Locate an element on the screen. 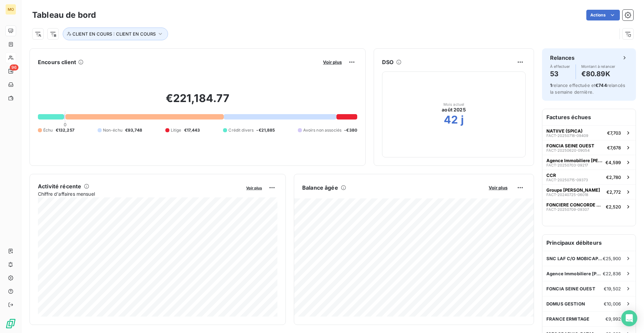  span: 1 is located at coordinates (551, 85).